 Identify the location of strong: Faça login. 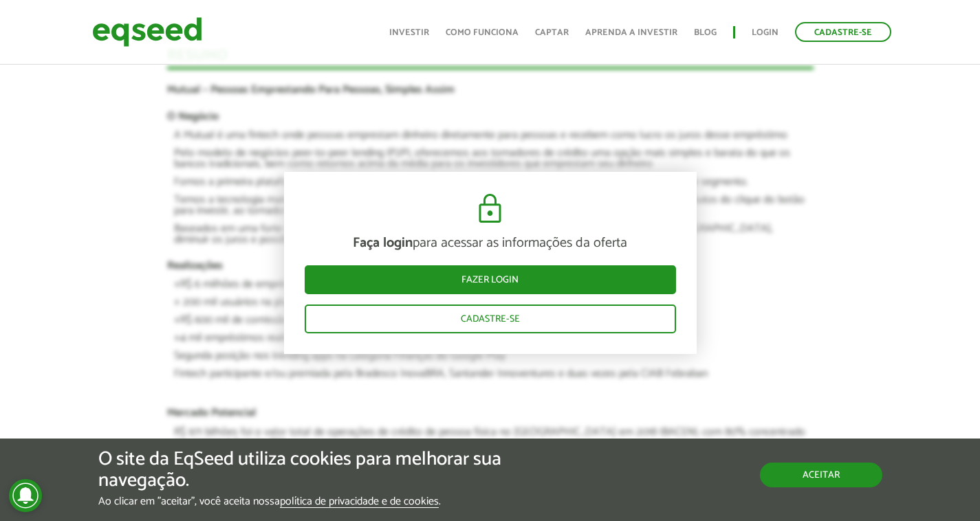
(382, 243).